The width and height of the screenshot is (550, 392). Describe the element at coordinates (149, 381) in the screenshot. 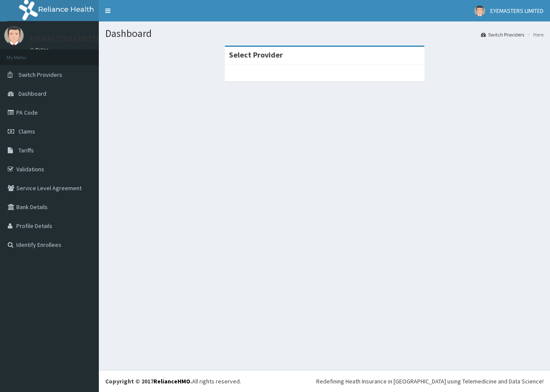

I see `strong: Copyright © 2017 .` at that location.